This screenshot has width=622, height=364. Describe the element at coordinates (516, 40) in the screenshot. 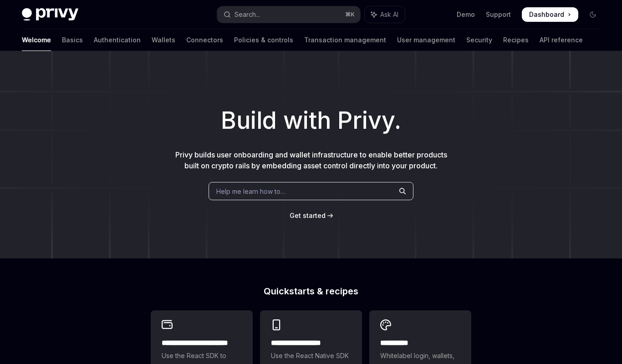

I see `a: Recipes` at that location.